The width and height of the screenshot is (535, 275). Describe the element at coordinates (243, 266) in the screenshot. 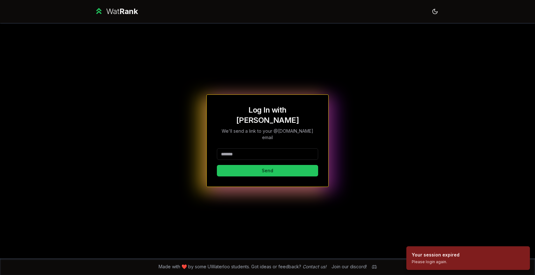

I see `span: Made with ❤️ by some UWaterloo students. Got ideas or feedback?` at that location.